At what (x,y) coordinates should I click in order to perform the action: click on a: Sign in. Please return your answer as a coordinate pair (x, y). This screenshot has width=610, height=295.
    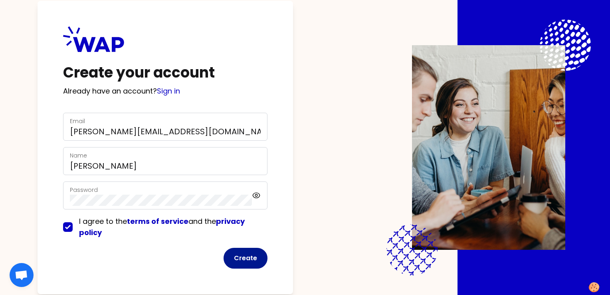
    Looking at the image, I should click on (169, 91).